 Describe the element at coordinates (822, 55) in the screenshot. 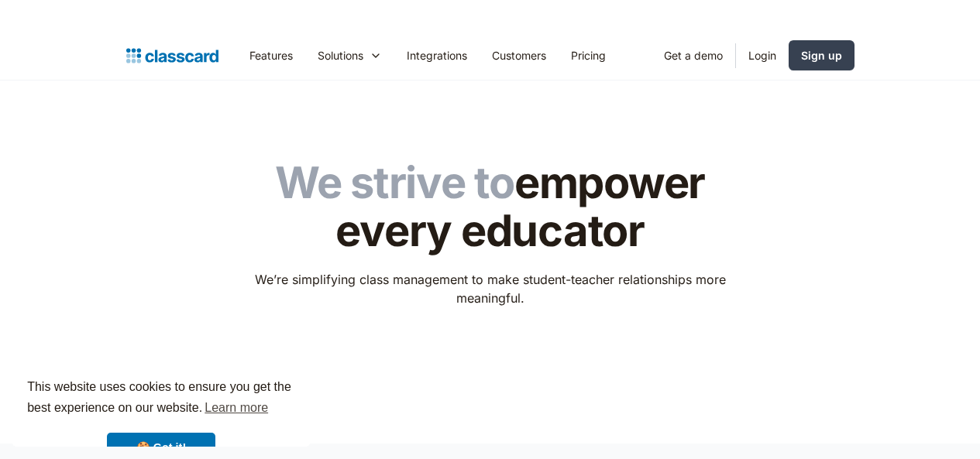

I see `a: Sign up` at that location.